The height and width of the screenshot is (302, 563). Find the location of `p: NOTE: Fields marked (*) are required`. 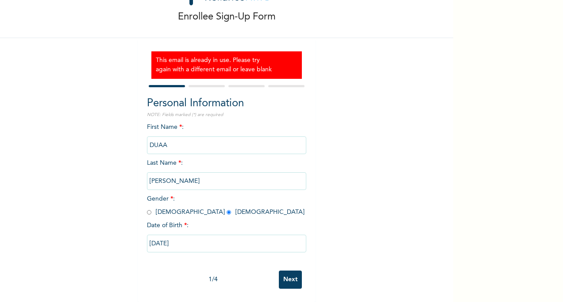

p: NOTE: Fields marked (*) are required is located at coordinates (226, 115).